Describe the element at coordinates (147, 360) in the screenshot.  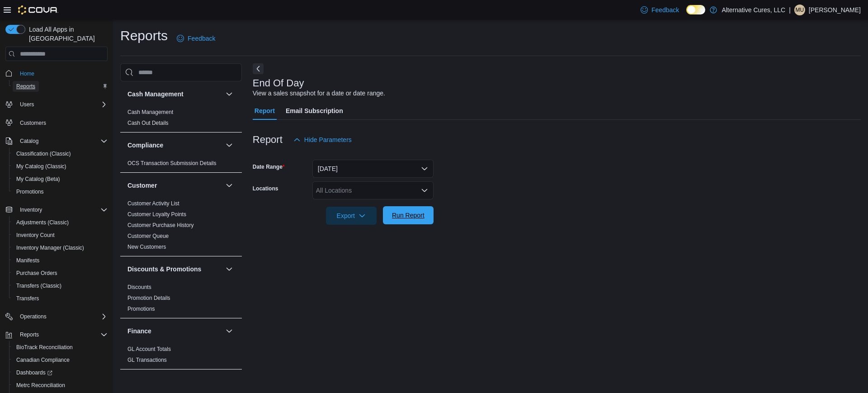
I see `span: GL Transactions` at that location.